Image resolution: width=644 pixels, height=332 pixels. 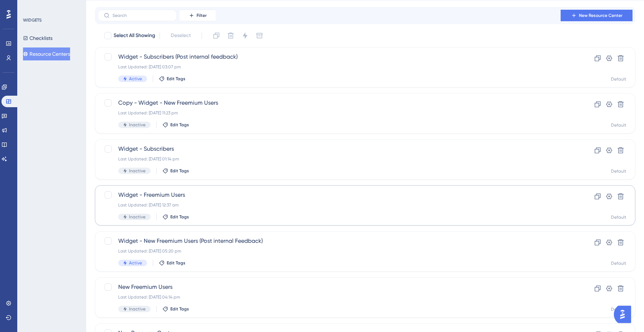 What do you see at coordinates (134, 36) in the screenshot?
I see `span: Select All Showing` at bounding box center [134, 36].